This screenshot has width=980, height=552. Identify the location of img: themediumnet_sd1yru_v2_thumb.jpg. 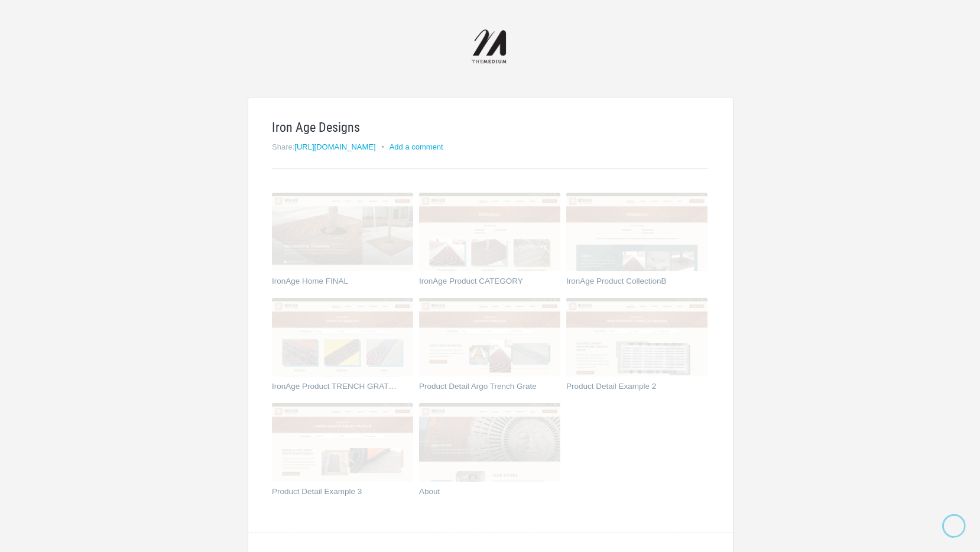
(342, 337).